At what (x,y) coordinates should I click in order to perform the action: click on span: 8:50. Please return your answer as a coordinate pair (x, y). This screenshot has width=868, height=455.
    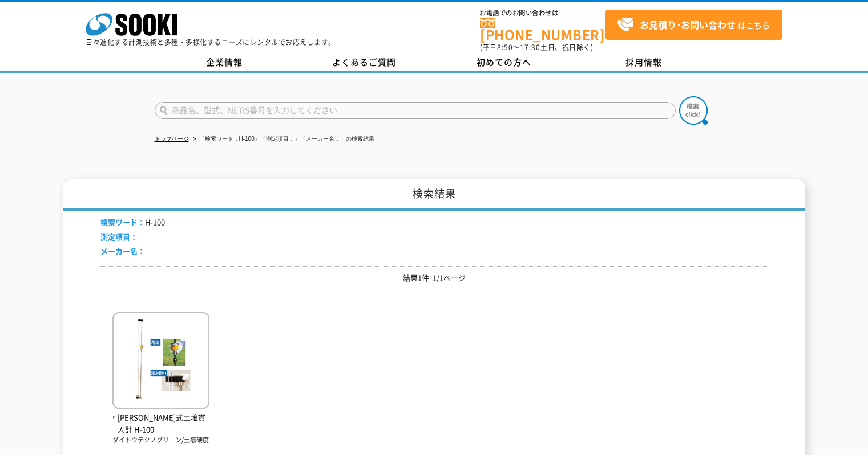
    Looking at the image, I should click on (505, 47).